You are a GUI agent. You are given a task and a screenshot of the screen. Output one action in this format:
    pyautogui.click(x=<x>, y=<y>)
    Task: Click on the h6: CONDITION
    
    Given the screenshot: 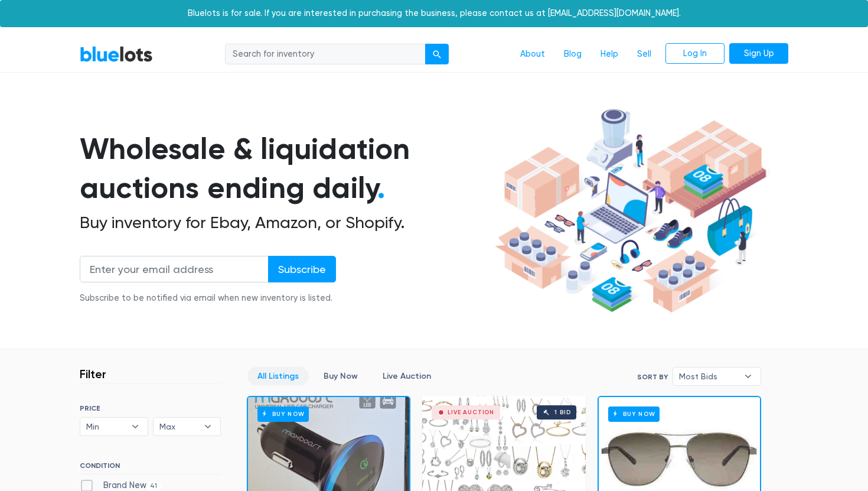 What is the action you would take?
    pyautogui.click(x=150, y=467)
    